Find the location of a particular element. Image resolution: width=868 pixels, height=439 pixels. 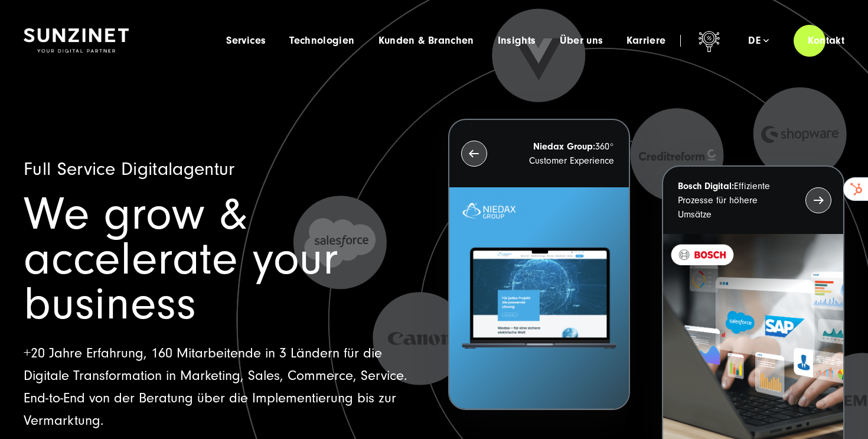

p: 360° Customer Experience is located at coordinates (562, 153).